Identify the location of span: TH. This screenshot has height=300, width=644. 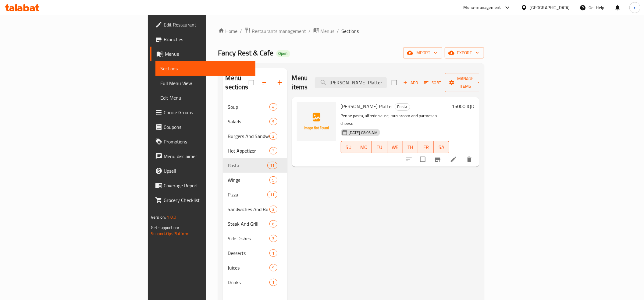
(411, 147).